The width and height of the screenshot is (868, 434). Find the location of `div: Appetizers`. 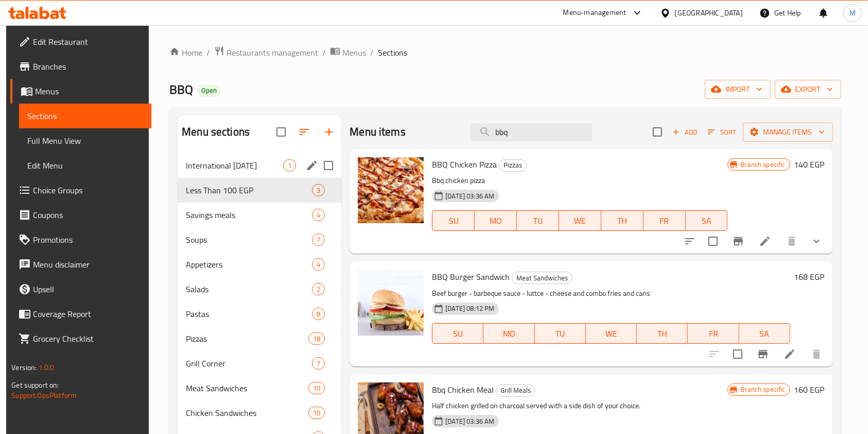

div: Appetizers is located at coordinates (249, 264).